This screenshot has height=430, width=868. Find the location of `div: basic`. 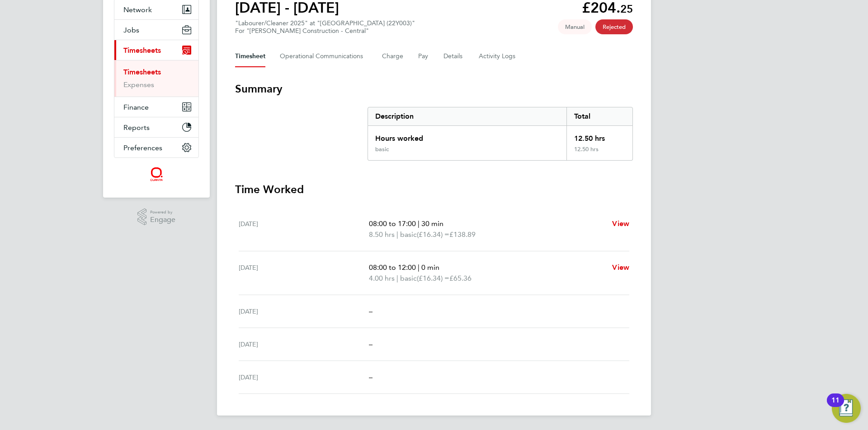

div: basic is located at coordinates (382, 149).